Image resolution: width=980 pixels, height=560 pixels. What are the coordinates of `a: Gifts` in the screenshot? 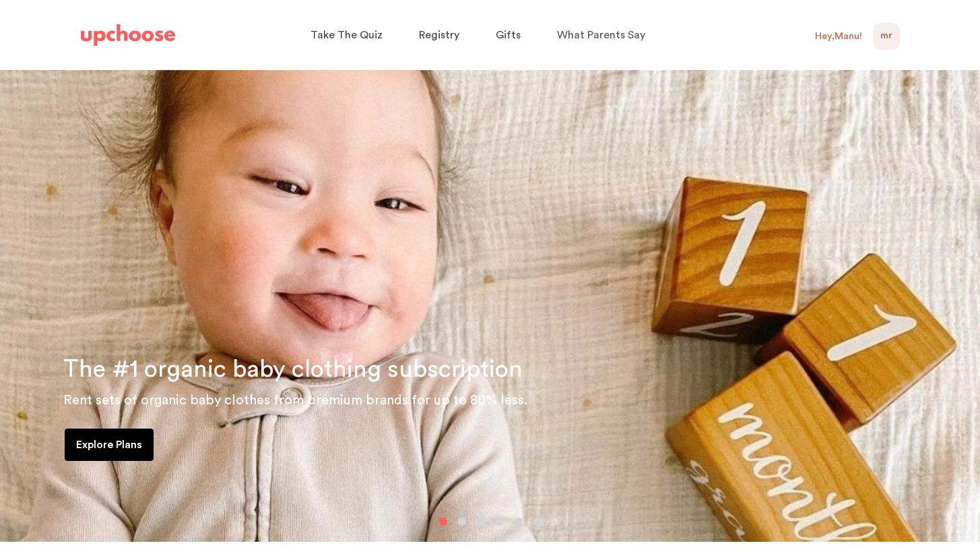 It's located at (510, 35).